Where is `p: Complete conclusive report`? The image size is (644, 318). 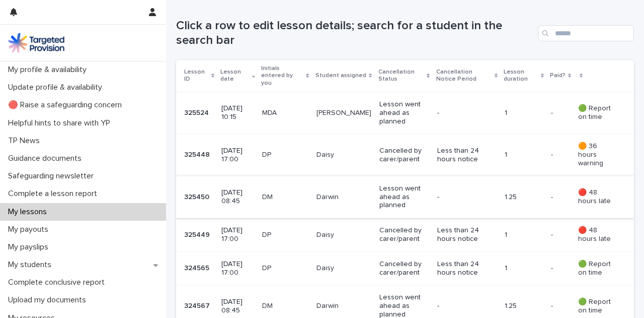 p: Complete conclusive report is located at coordinates (58, 282).